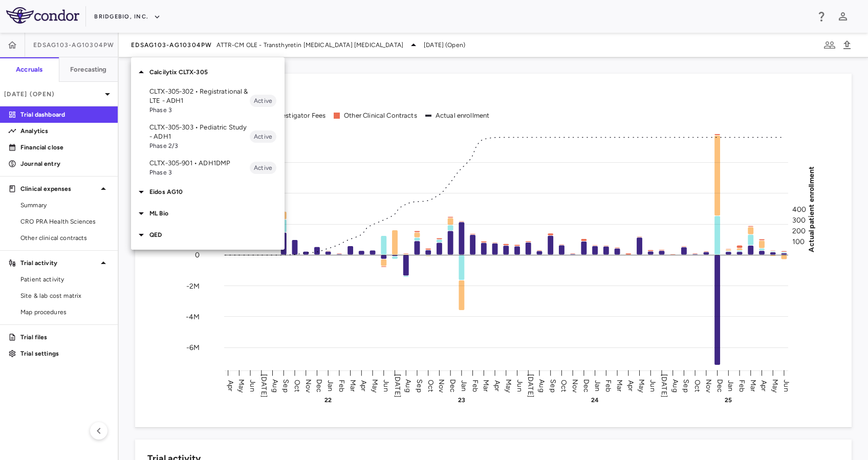  Describe the element at coordinates (208, 168) in the screenshot. I see `div: CLTX-305-901 • ADH1DMPPhase 3Active` at that location.